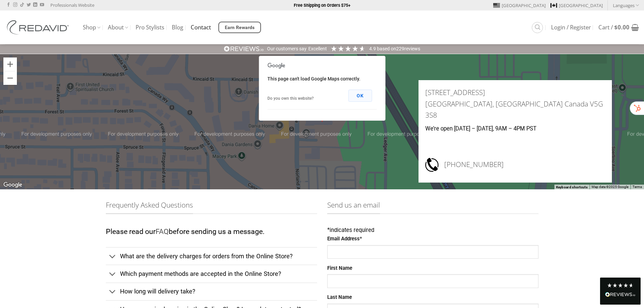  What do you see at coordinates (386, 49) in the screenshot?
I see `span: Based on` at bounding box center [386, 49].